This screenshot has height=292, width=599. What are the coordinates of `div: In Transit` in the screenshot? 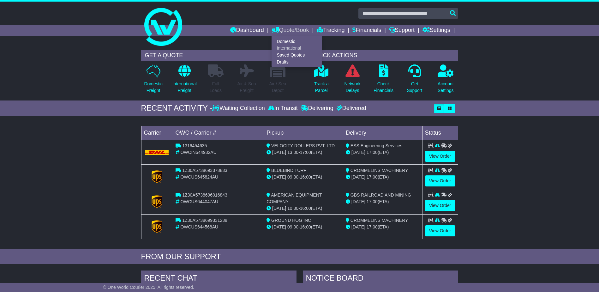 It's located at (283, 108).